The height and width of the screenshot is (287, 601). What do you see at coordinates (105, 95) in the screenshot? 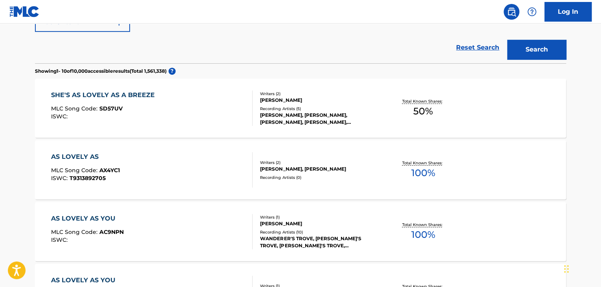
I see `div: SHE'S AS LOVELY AS A BREEZE` at bounding box center [105, 95].